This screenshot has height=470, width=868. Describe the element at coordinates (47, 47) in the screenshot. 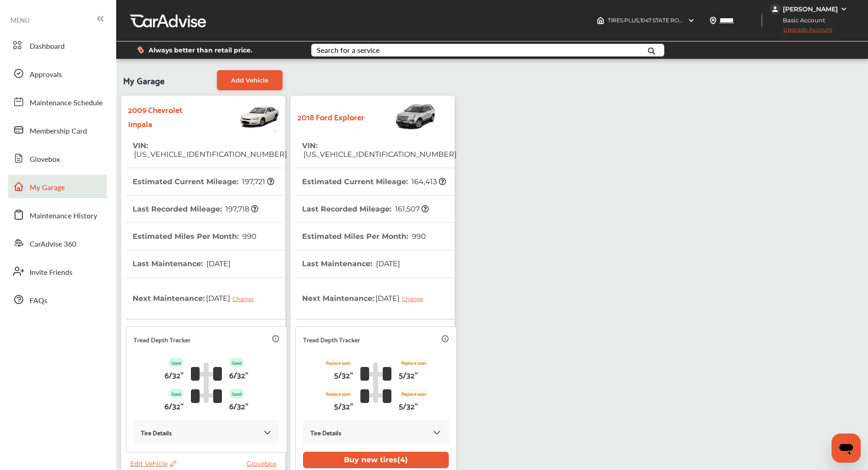

I see `span: Dashboard` at that location.